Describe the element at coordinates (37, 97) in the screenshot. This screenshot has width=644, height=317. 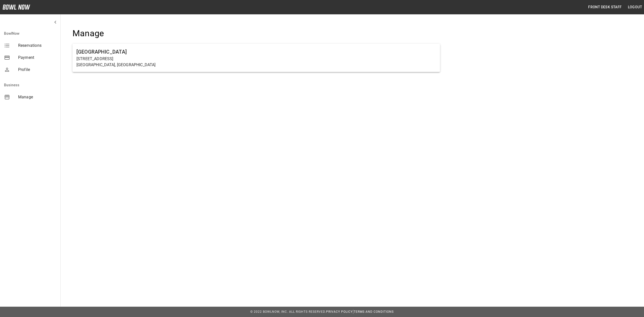
I see `span: Manage` at that location.